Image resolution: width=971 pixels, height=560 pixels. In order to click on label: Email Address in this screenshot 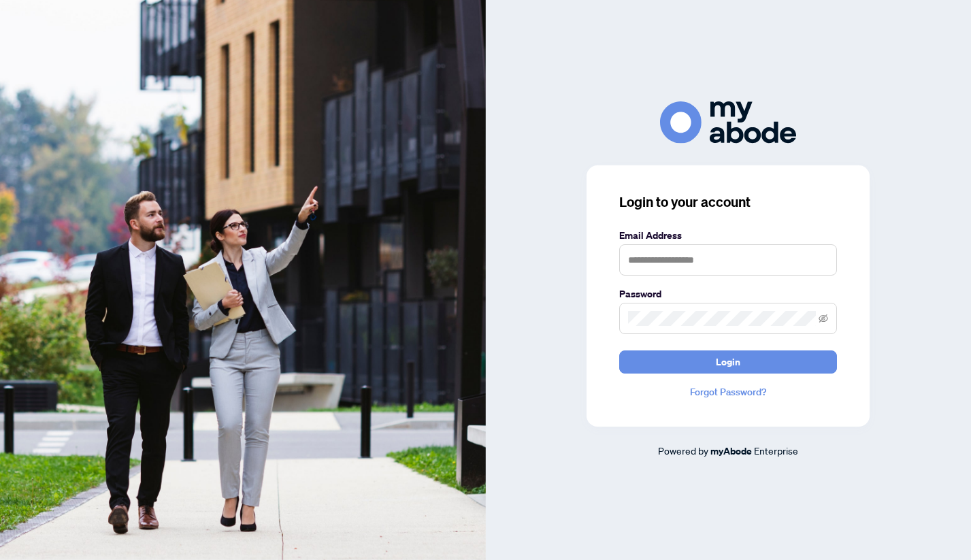, I will do `click(729, 235)`.